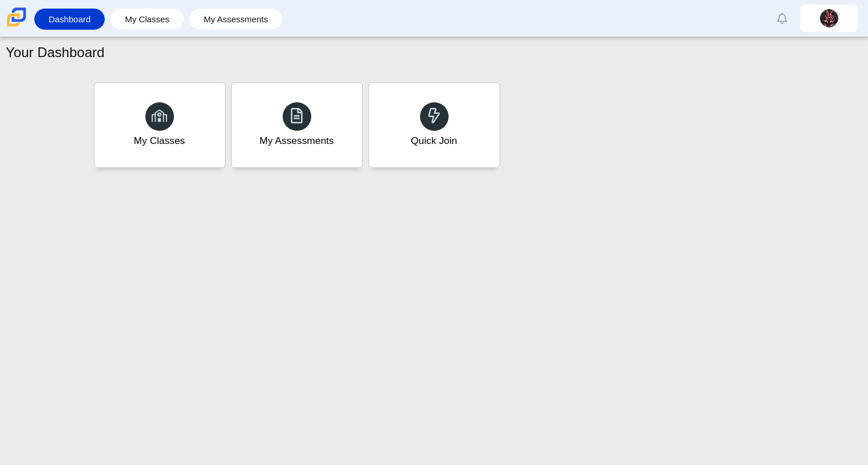 This screenshot has width=868, height=465. Describe the element at coordinates (829, 19) in the screenshot. I see `a: jesus.bedollazaval.QHos8g` at that location.